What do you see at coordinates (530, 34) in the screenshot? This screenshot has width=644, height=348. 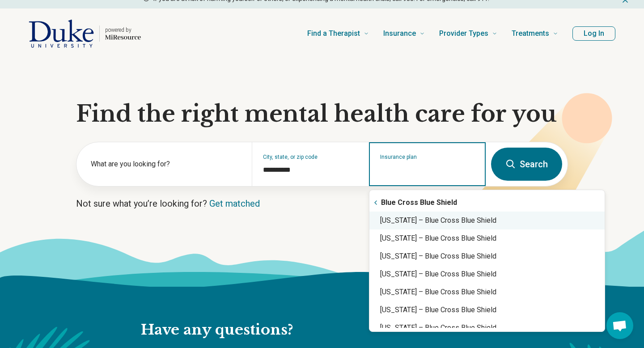 I see `span: Treatments` at bounding box center [530, 34].